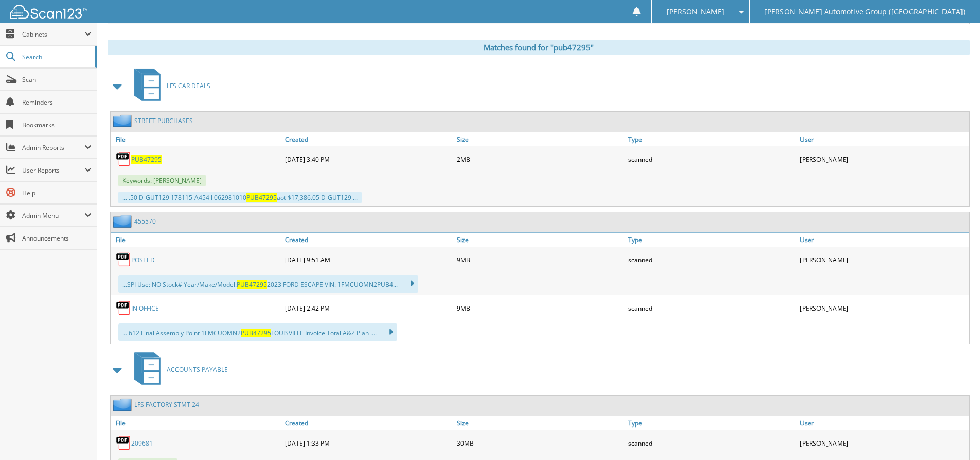 This screenshot has width=980, height=460. Describe the element at coordinates (56, 125) in the screenshot. I see `span: Bookmarks` at that location.